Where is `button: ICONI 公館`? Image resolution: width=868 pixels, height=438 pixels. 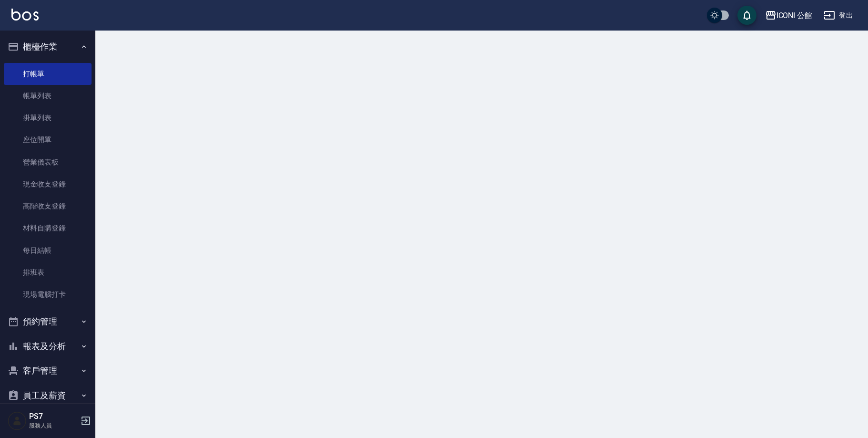
button: ICONI 公館 is located at coordinates (789, 15).